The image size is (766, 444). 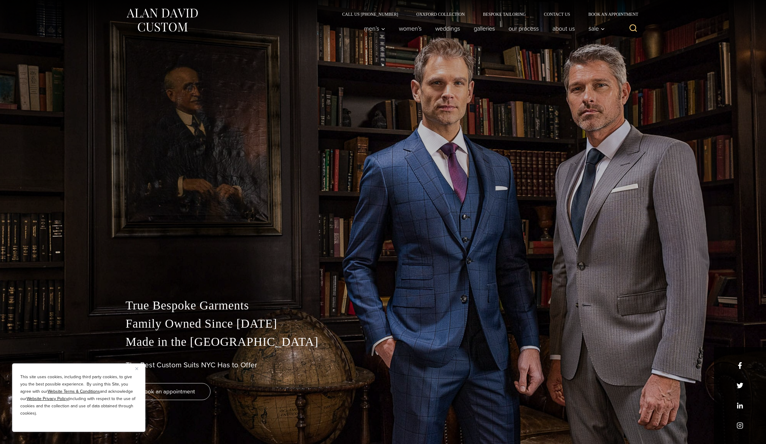 What do you see at coordinates (139, 368) in the screenshot?
I see `button: Close` at bounding box center [139, 368].